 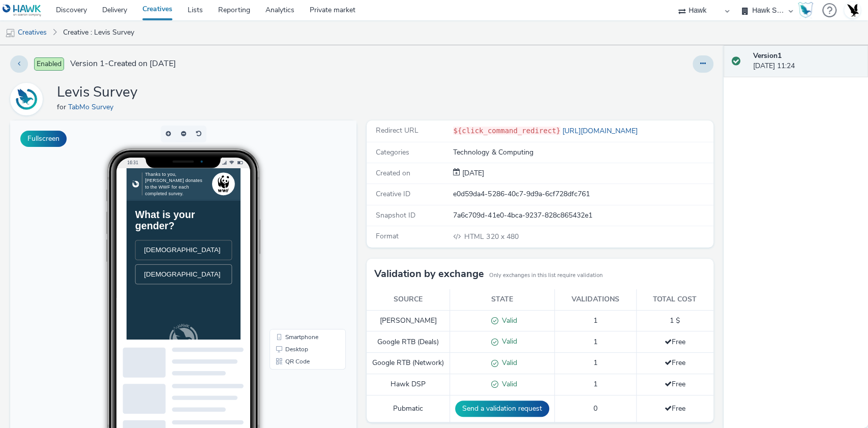 I want to click on span: Categories, so click(x=393, y=152).